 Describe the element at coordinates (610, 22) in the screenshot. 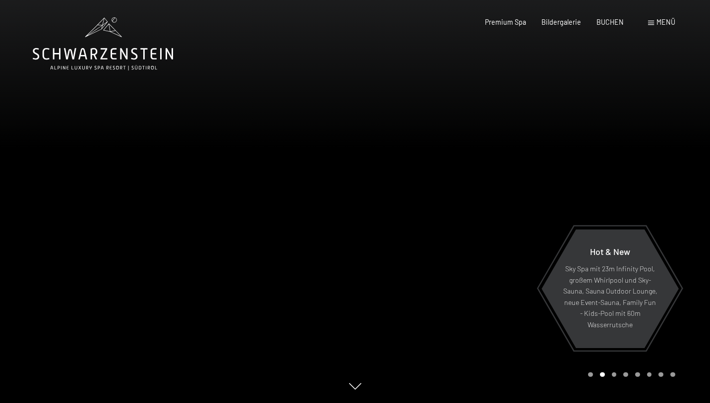

I see `span: BUCHEN` at that location.